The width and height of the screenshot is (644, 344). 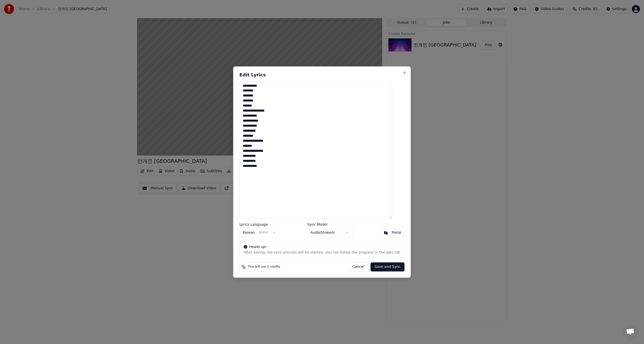 I want to click on div: Paste, so click(x=396, y=233).